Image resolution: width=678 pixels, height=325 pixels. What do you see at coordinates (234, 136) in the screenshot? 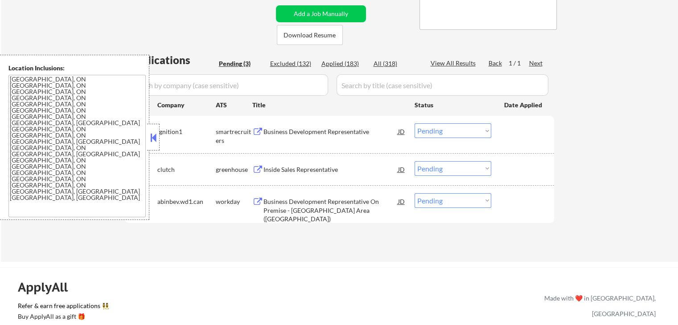
I see `div: smartrecruiters` at bounding box center [234, 136].